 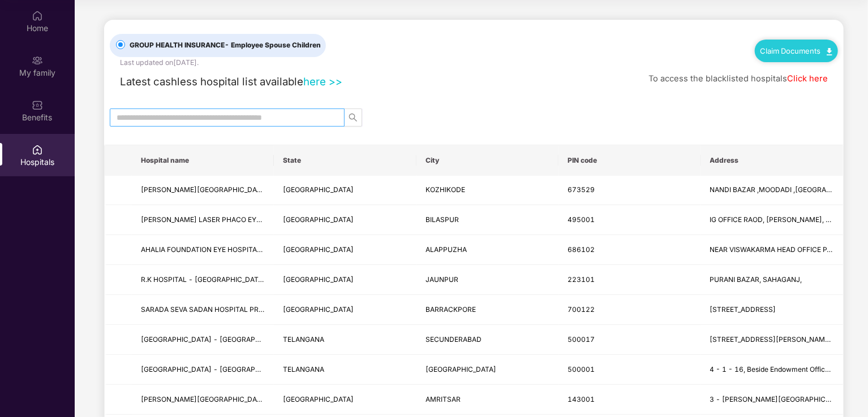 What do you see at coordinates (487, 160) in the screenshot?
I see `th: City` at bounding box center [487, 160].